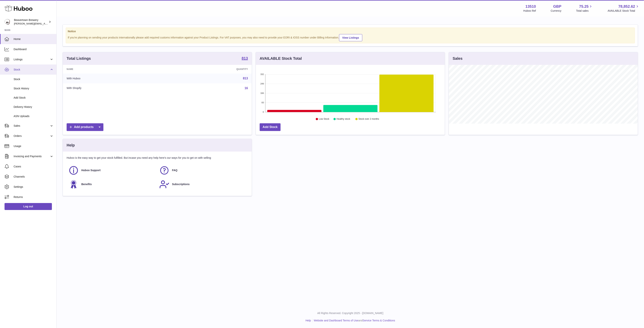 Image resolution: width=644 pixels, height=328 pixels. I want to click on td: With Huboo, so click(114, 78).